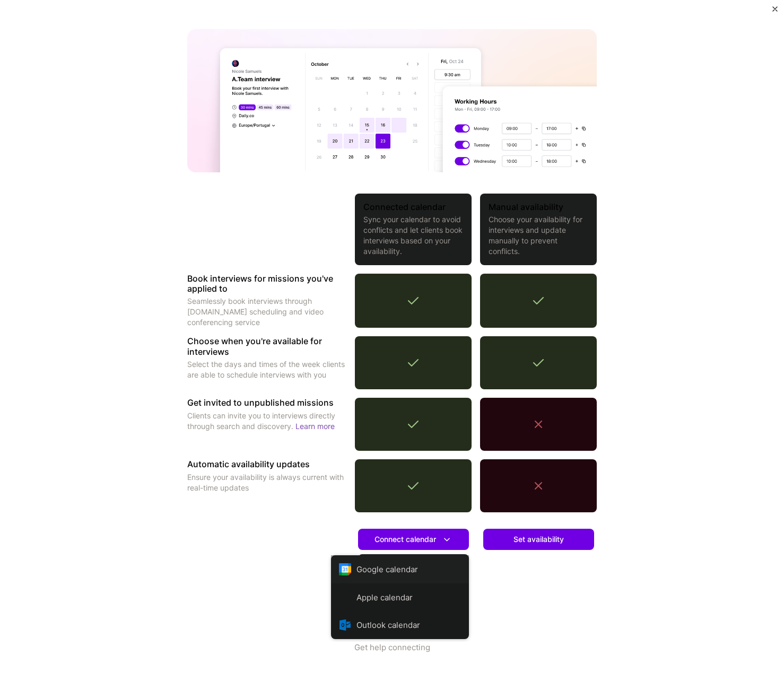 Image resolution: width=784 pixels, height=673 pixels. What do you see at coordinates (345, 625) in the screenshot?
I see `i: icon OutlookCalendar` at bounding box center [345, 625].